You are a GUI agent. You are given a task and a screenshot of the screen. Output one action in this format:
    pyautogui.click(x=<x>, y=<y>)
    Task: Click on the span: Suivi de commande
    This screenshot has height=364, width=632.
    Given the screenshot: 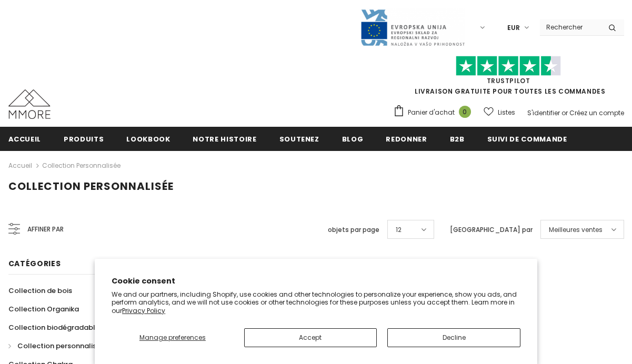 What is the action you would take?
    pyautogui.click(x=527, y=139)
    